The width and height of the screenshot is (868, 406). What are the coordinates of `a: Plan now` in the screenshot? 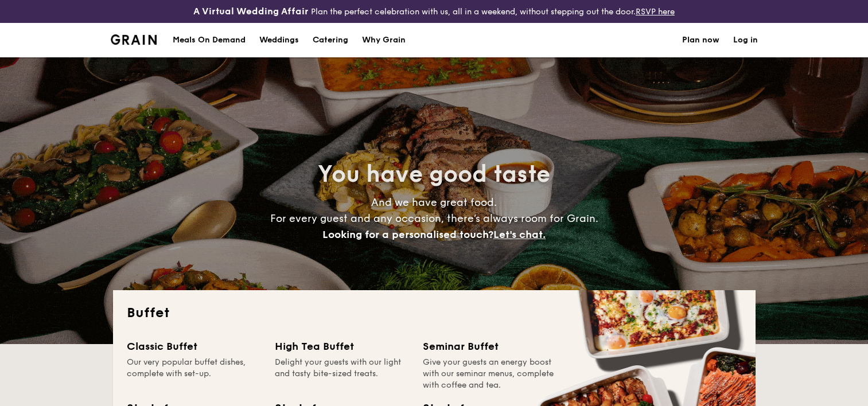 It's located at (700, 40).